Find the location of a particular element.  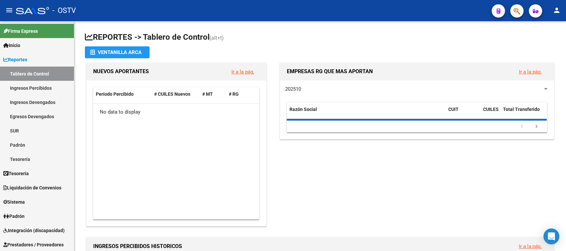

a: go to next page is located at coordinates (536, 127).